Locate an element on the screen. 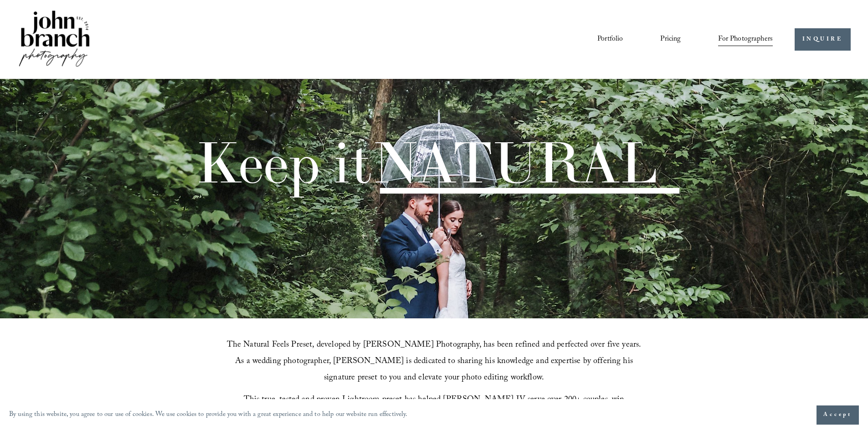  span: For Photographers is located at coordinates (745, 39).